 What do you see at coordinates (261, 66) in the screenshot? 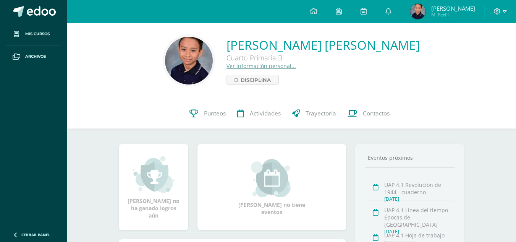
I see `a: Ver información personal...` at bounding box center [261, 66].